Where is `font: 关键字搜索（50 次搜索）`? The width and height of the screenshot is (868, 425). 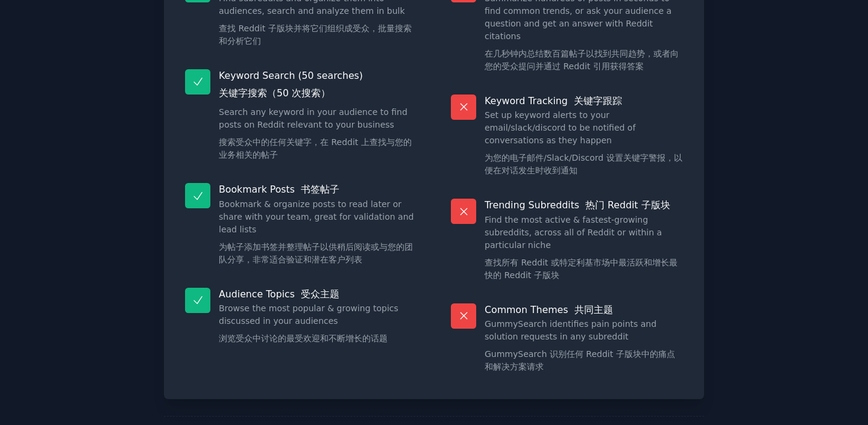 font: 关键字搜索（50 次搜索） is located at coordinates (274, 93).